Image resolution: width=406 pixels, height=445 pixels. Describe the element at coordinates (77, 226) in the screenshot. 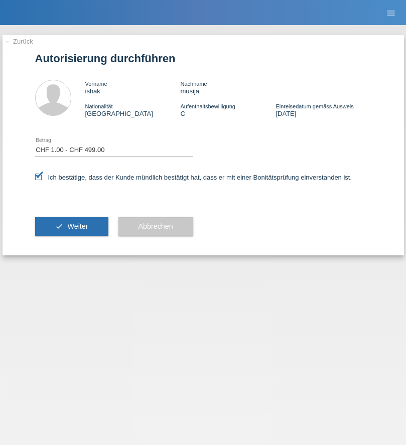

I see `span: Weiter` at that location.